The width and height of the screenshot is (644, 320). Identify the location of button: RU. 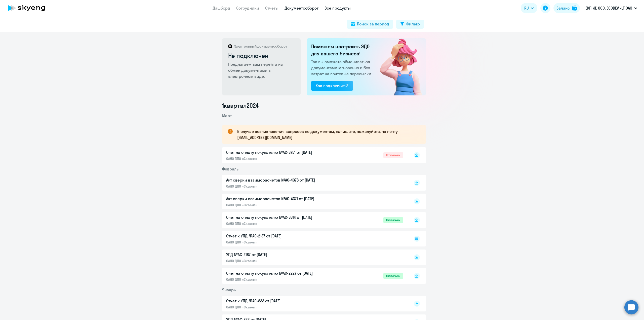
(529, 8).